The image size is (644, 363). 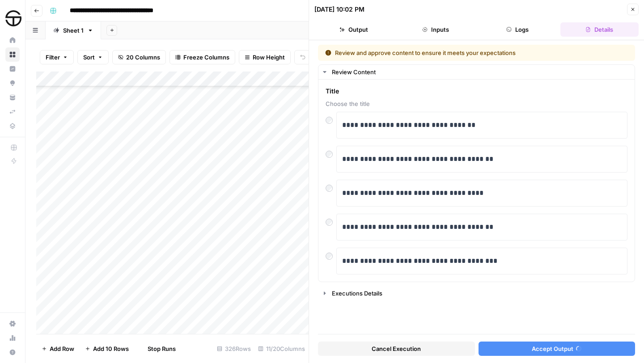 What do you see at coordinates (161, 349) in the screenshot?
I see `span: Stop Runs` at bounding box center [161, 349].